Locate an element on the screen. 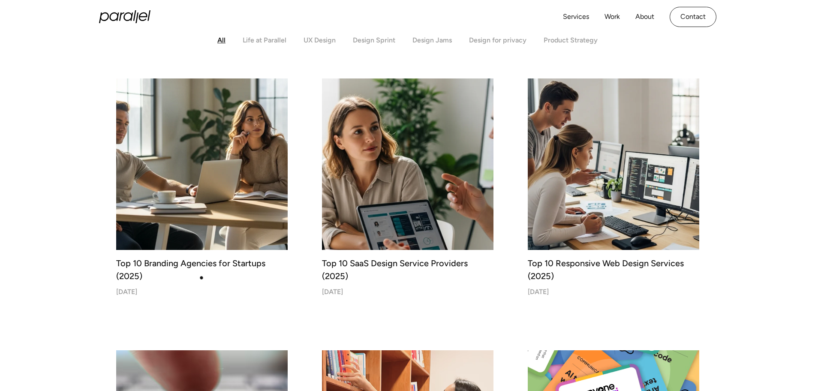 Image resolution: width=815 pixels, height=391 pixels. img: Top 10 Branding Agencies for Startups (2025) is located at coordinates (202, 164).